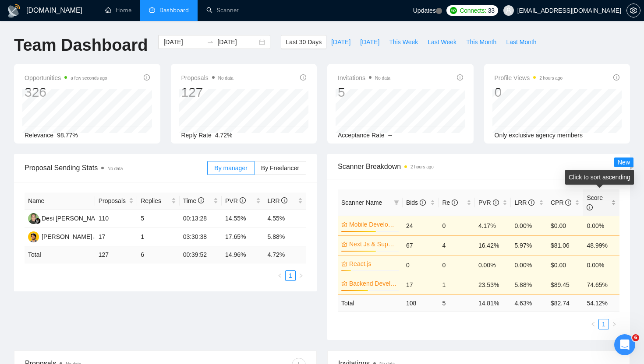 The height and width of the screenshot is (364, 644). I want to click on span: crown, so click(344, 224).